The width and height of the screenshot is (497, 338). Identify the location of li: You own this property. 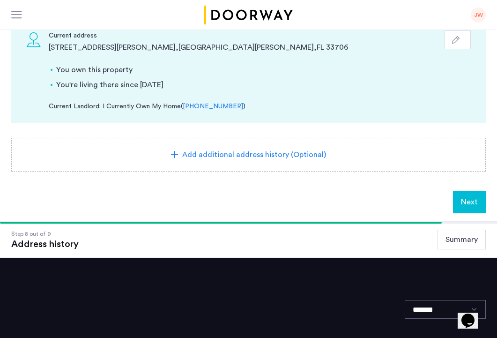
(263, 70).